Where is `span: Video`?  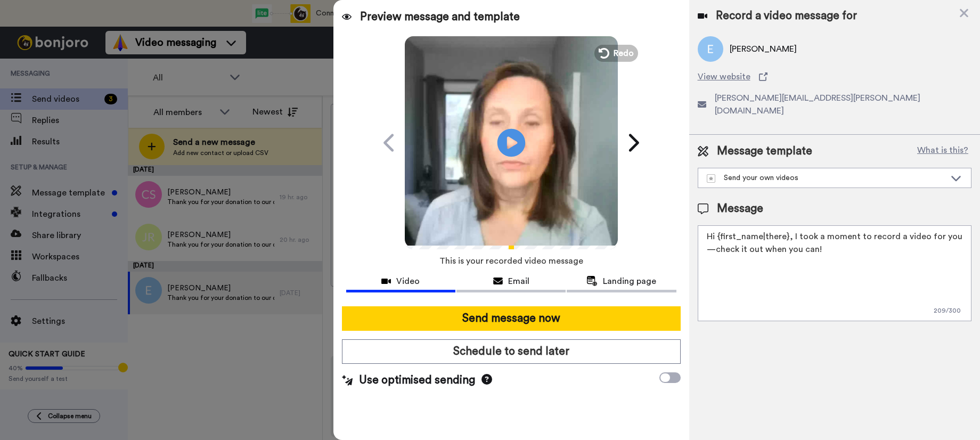
span: Video is located at coordinates (408, 282).